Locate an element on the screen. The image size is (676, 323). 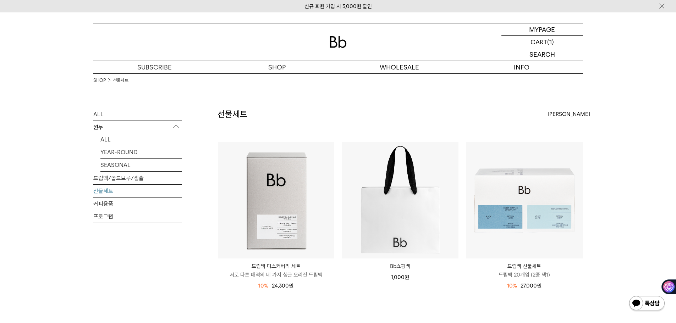
p: WHOLESALE is located at coordinates (399, 67).